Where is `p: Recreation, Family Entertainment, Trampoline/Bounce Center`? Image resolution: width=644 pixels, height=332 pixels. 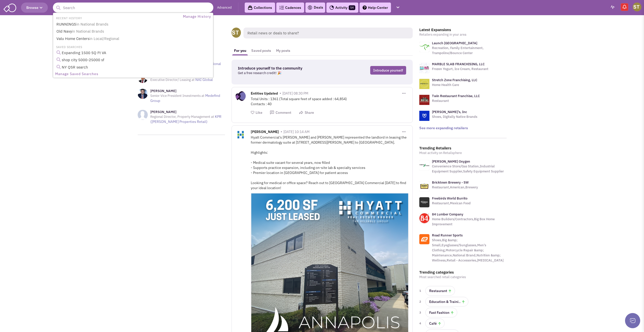
p: Recreation, Family Entertainment, Trampoline/Bounce Center is located at coordinates (469, 51).